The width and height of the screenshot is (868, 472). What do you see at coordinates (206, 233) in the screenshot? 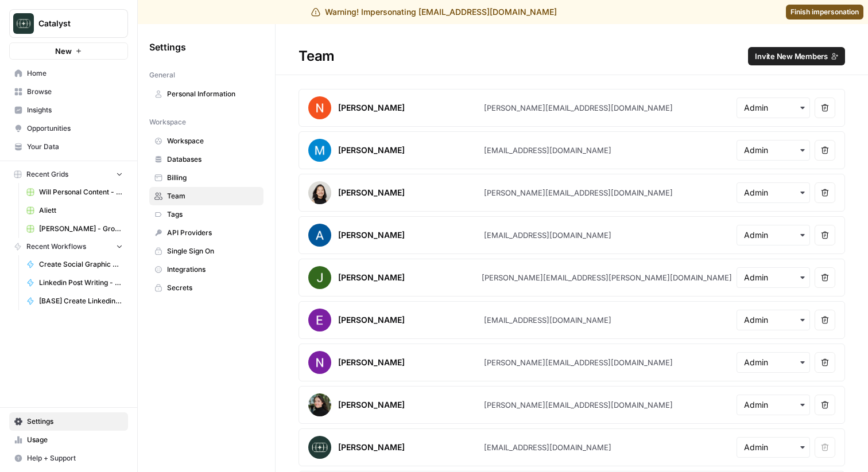
I see `a: API Providers` at bounding box center [206, 233].